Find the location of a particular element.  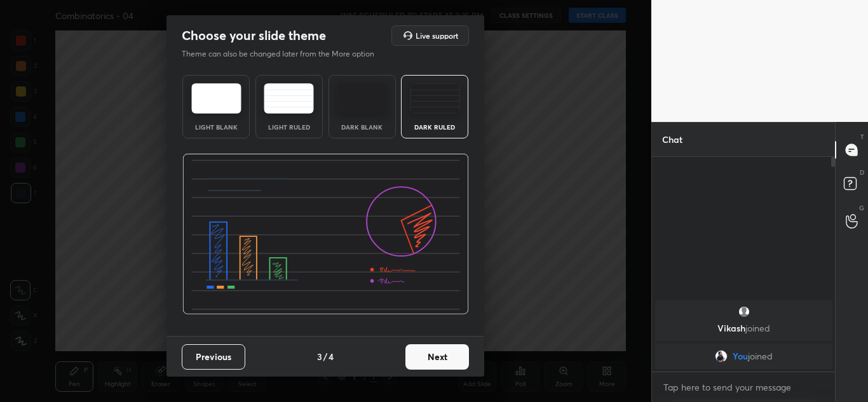

img: d555e2c214c544948a5787e7ef02be78.jpg is located at coordinates (721, 356).